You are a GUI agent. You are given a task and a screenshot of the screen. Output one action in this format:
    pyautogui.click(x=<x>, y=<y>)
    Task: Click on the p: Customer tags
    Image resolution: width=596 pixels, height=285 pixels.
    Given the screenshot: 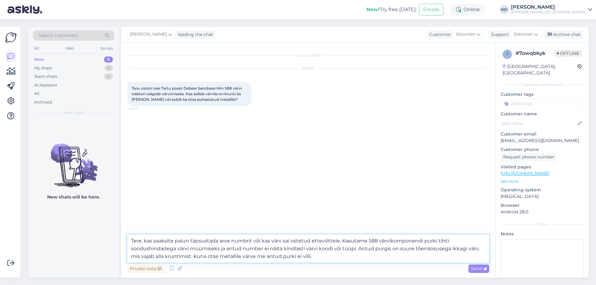 What is the action you would take?
    pyautogui.click(x=542, y=94)
    